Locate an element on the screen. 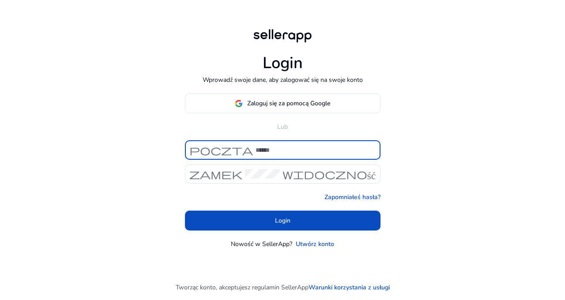 This screenshot has width=565, height=300. font: poczta is located at coordinates (221, 150).